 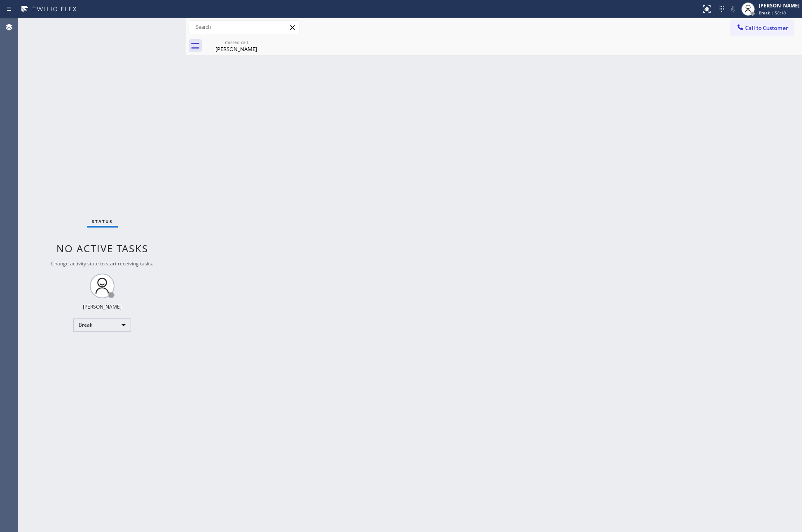 What do you see at coordinates (244, 27) in the screenshot?
I see `input: Search` at bounding box center [244, 27].